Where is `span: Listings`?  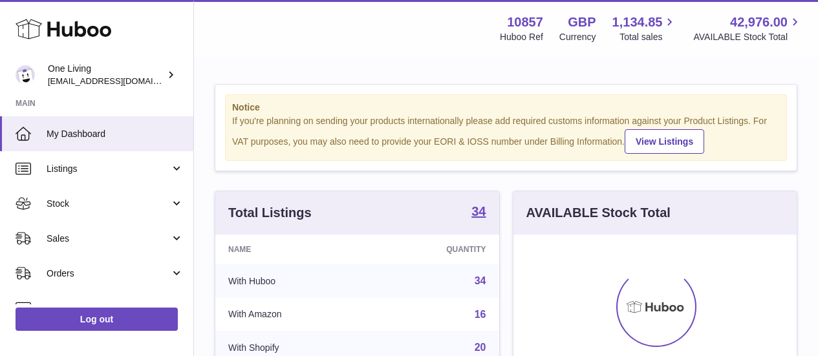 span: Listings is located at coordinates (108, 169).